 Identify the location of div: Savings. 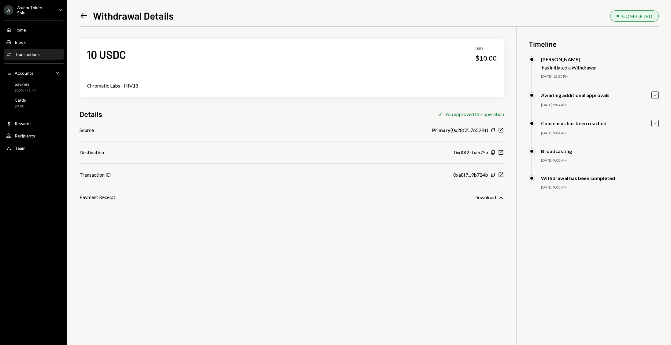
(25, 84).